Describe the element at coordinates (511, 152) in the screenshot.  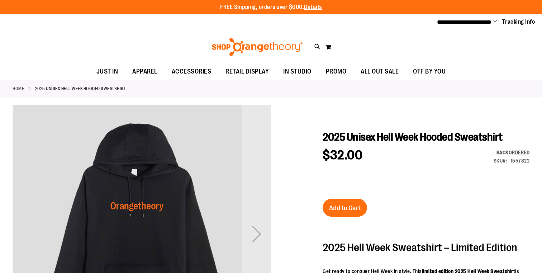
I see `div: Availability` at that location.